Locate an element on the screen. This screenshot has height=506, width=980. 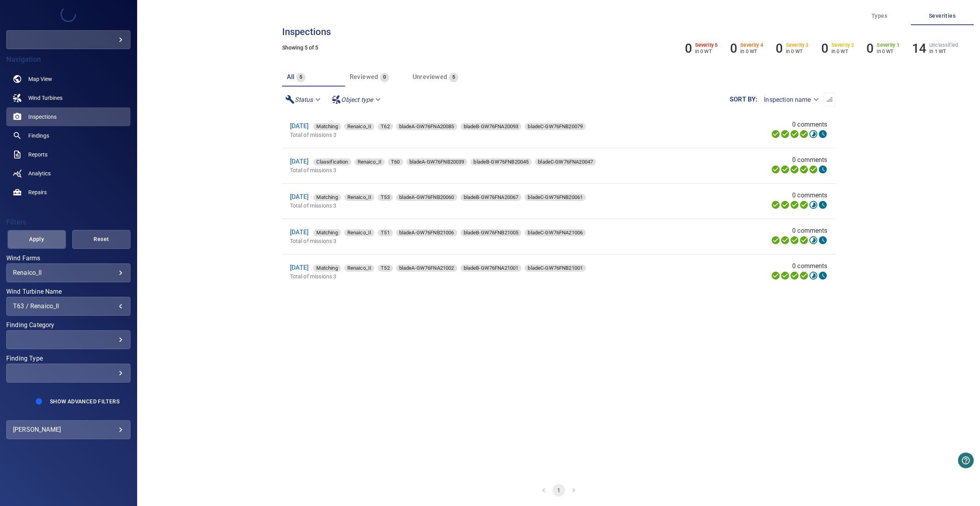
nav: pagination navigation is located at coordinates (559, 490).